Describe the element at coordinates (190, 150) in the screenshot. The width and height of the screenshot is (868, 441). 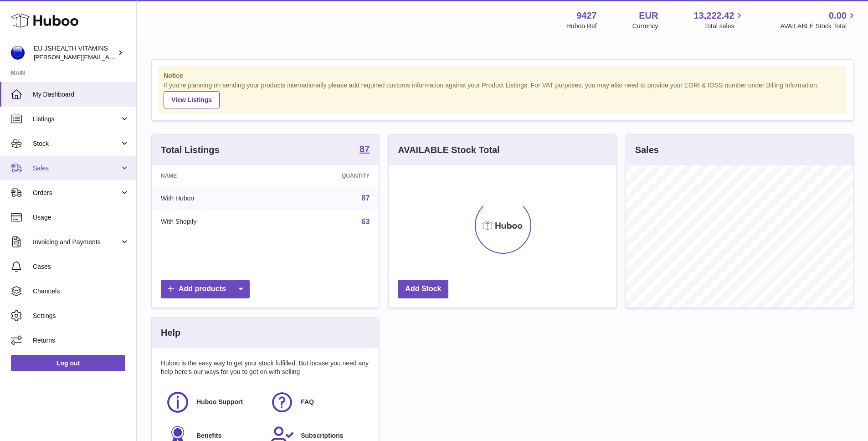
I see `h3: Total Listings` at that location.